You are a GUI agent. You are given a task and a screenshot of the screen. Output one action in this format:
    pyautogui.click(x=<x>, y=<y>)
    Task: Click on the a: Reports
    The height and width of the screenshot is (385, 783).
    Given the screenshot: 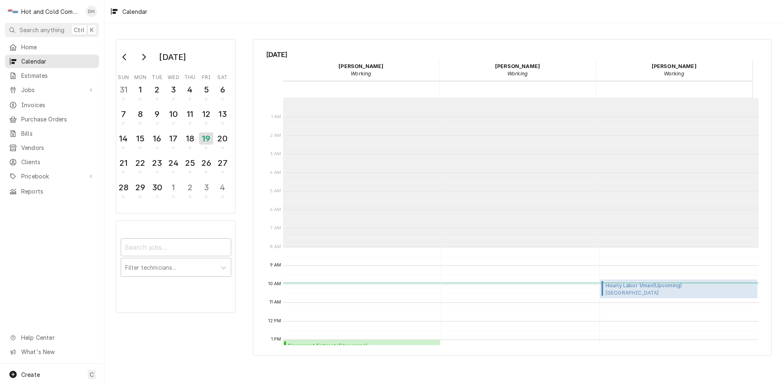 What is the action you would take?
    pyautogui.click(x=52, y=191)
    